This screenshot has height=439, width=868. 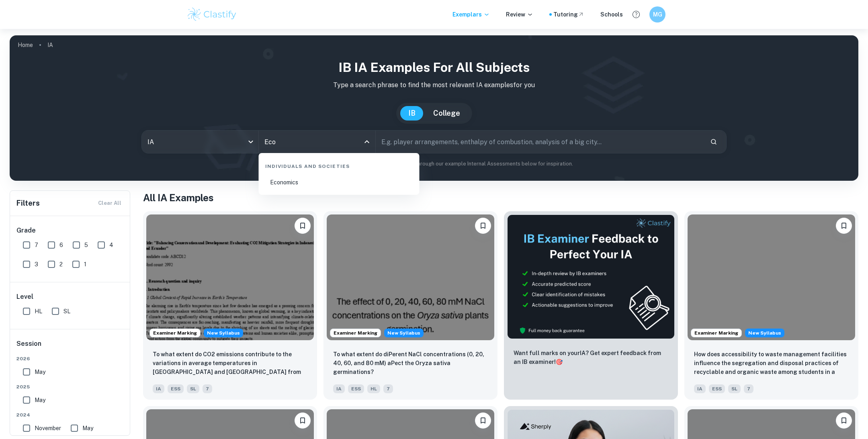 I want to click on a: Clastify logo, so click(x=212, y=14).